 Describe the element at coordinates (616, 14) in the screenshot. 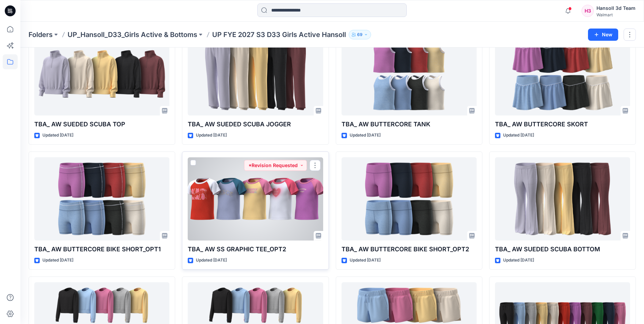

I see `div: Walmart` at that location.